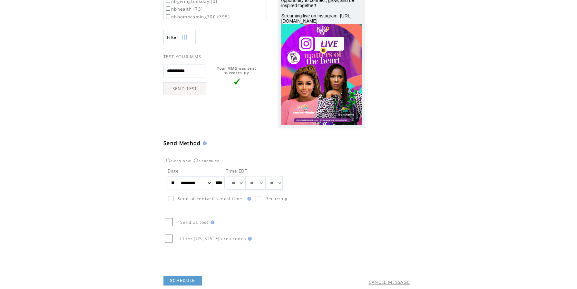  Describe the element at coordinates (185, 37) in the screenshot. I see `img: filters.png` at that location.